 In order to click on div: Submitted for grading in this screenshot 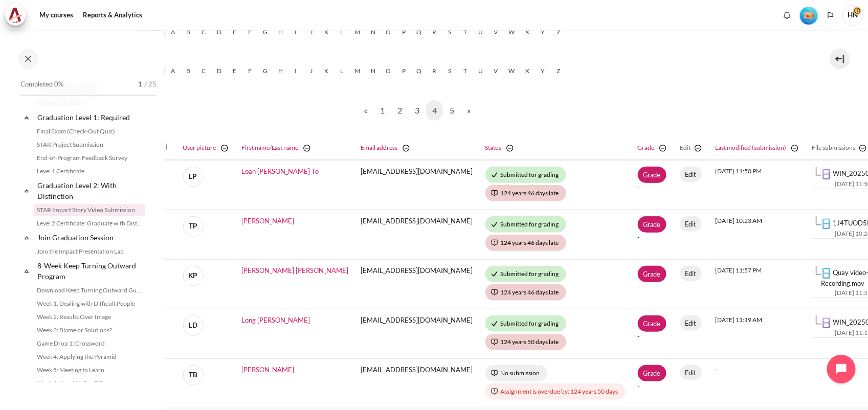, I will do `click(526, 224)`.